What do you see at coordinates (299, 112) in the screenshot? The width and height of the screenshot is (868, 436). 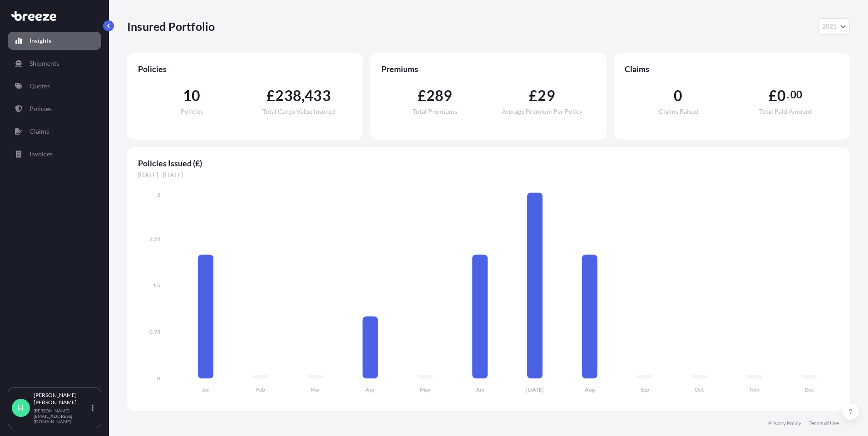 I see `span: Total Cargo Value Insured` at bounding box center [299, 112].